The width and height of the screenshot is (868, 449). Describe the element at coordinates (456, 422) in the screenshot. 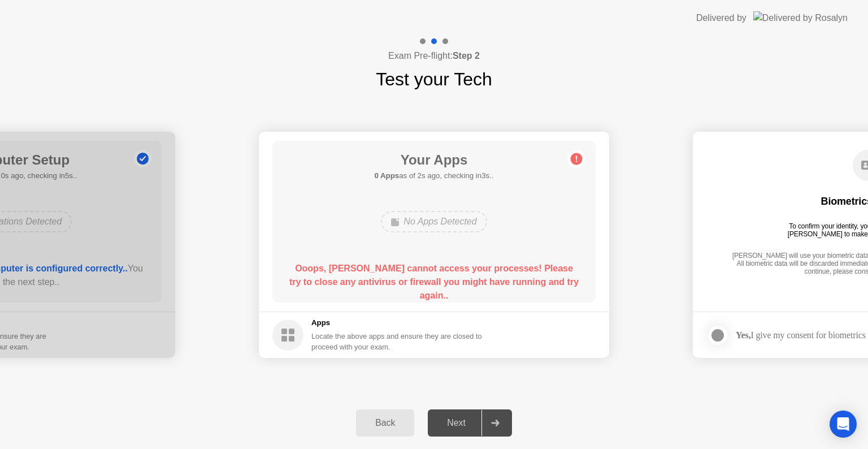

I see `div: Next` at that location.